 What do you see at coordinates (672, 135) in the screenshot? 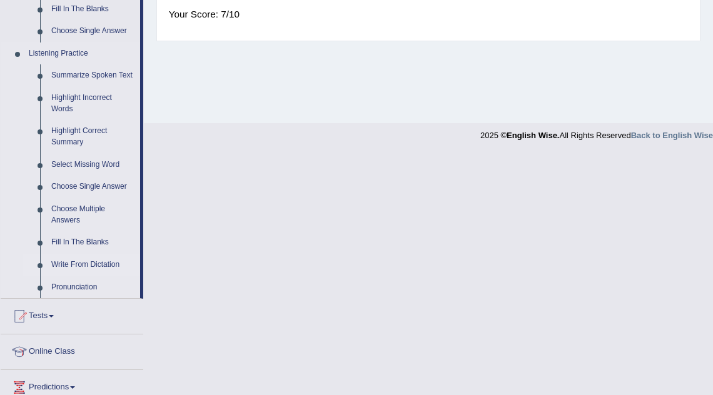
I see `a: Back to English Wise` at bounding box center [672, 135].